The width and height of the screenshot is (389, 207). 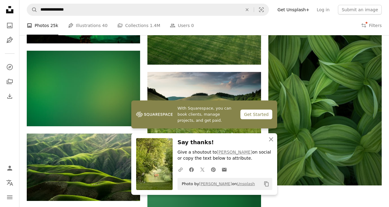 What do you see at coordinates (360, 10) in the screenshot?
I see `button: Submit an image` at bounding box center [360, 10].